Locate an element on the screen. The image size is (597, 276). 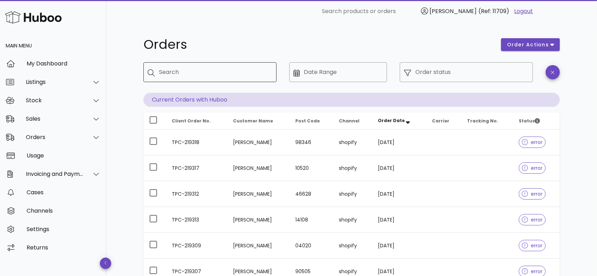
td: 04020 is located at coordinates (311, 246).